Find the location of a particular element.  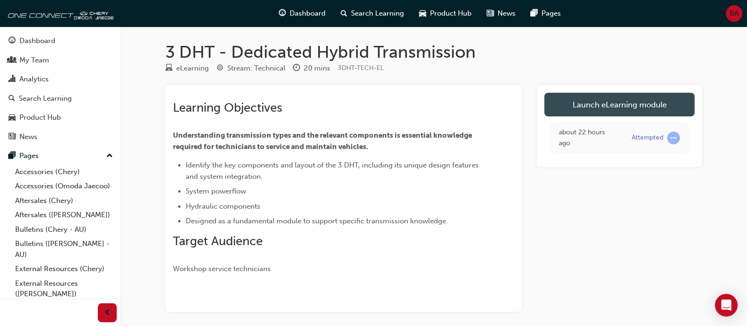

a: News is located at coordinates (60, 137).